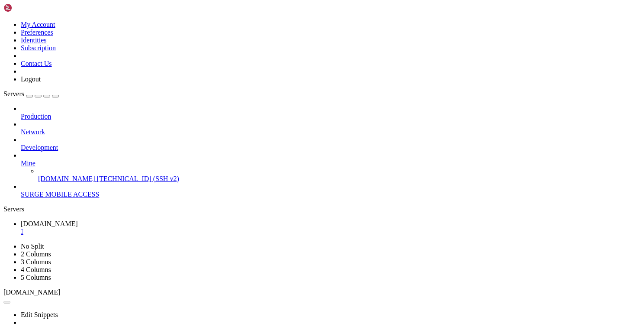  What do you see at coordinates (33, 132) in the screenshot?
I see `span: Network` at bounding box center [33, 132].